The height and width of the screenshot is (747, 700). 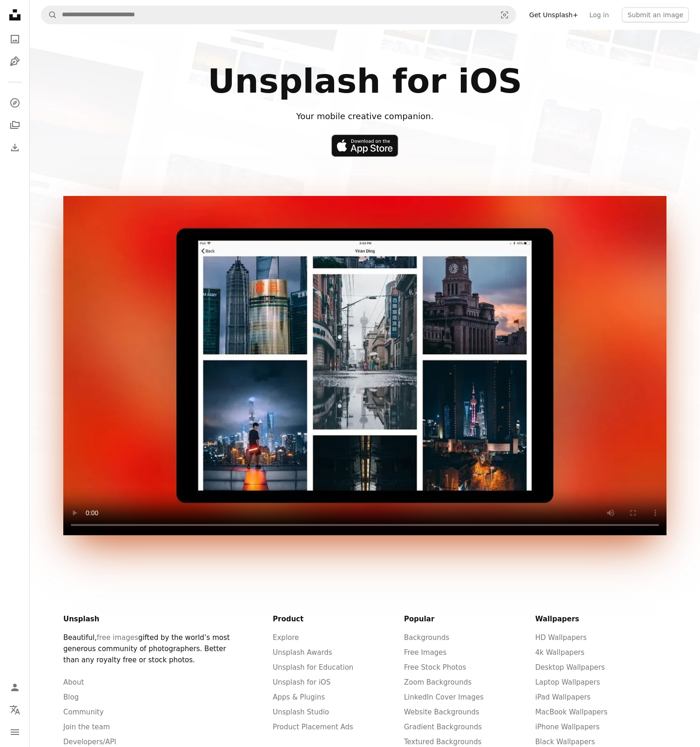 What do you see at coordinates (312, 668) in the screenshot?
I see `a: Unsplash for Education` at bounding box center [312, 668].